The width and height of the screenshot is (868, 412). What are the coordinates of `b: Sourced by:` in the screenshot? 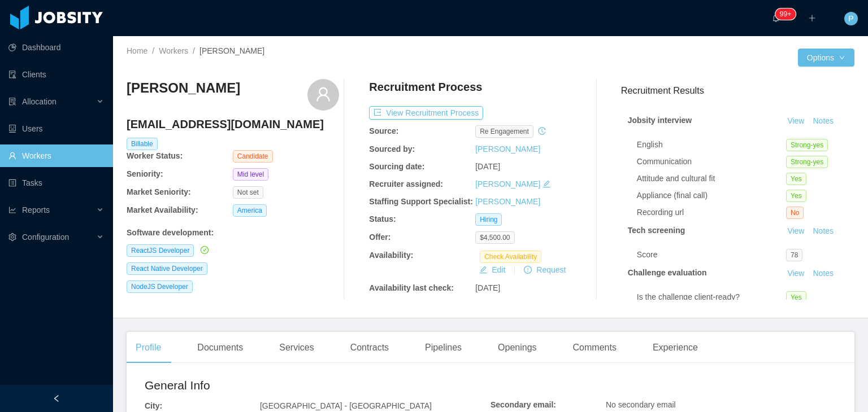 It's located at (392, 149).